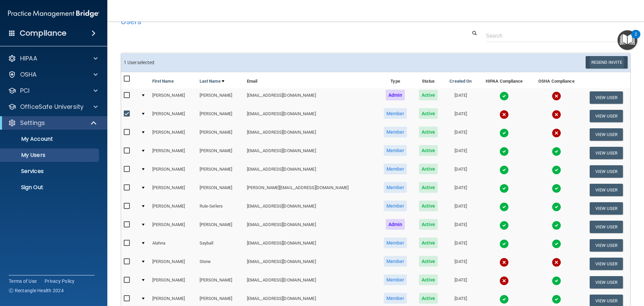  I want to click on a: Privacy Policy, so click(60, 281).